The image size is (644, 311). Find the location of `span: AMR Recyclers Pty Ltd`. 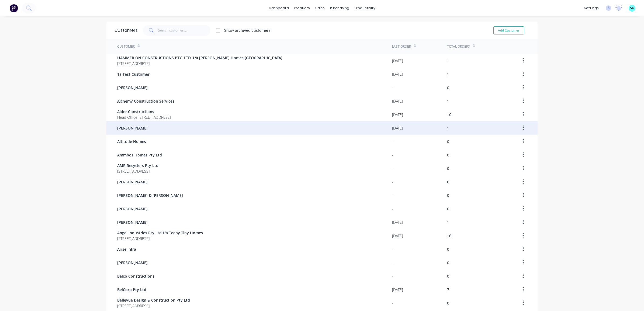

span: AMR Recyclers Pty Ltd is located at coordinates (138, 166).